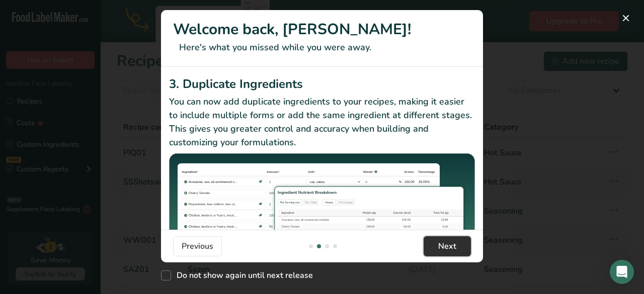 The width and height of the screenshot is (644, 294). What do you see at coordinates (242, 276) in the screenshot?
I see `span: Do not show again until next release` at bounding box center [242, 276].